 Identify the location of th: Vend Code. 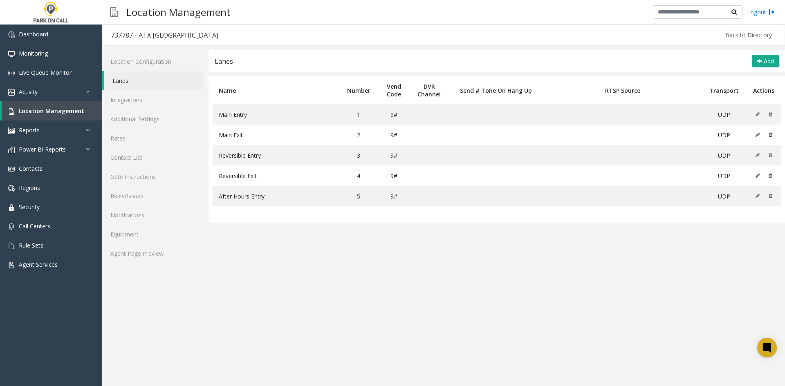
(394, 90).